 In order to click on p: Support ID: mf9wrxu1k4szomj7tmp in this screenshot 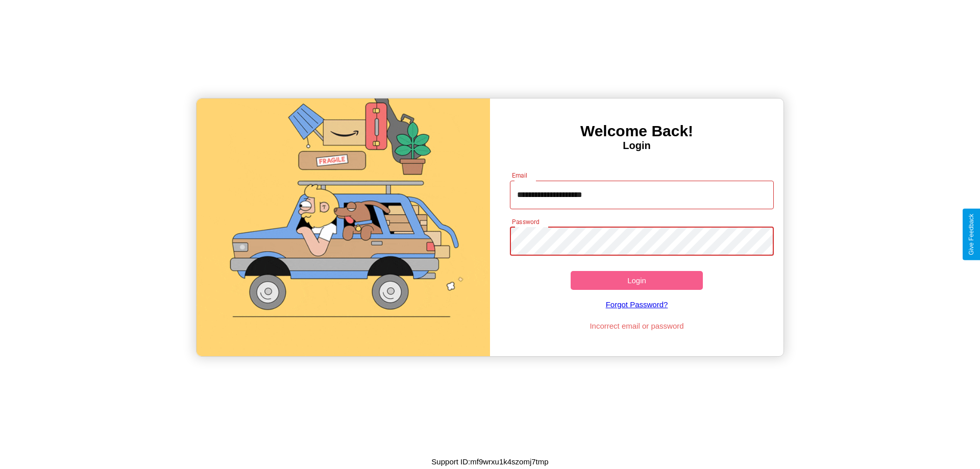, I will do `click(489, 461)`.